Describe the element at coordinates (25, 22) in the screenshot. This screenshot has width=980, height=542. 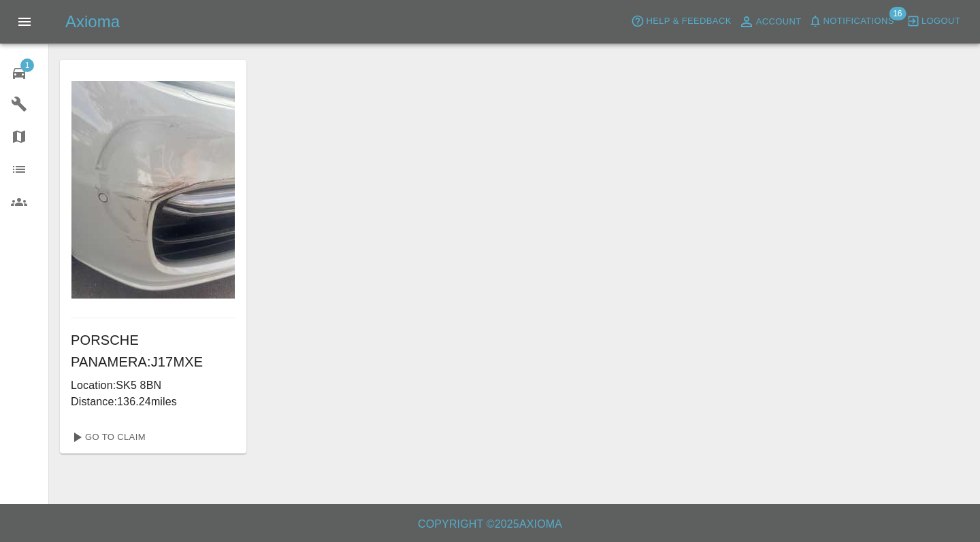
I see `button: Open drawer` at that location.